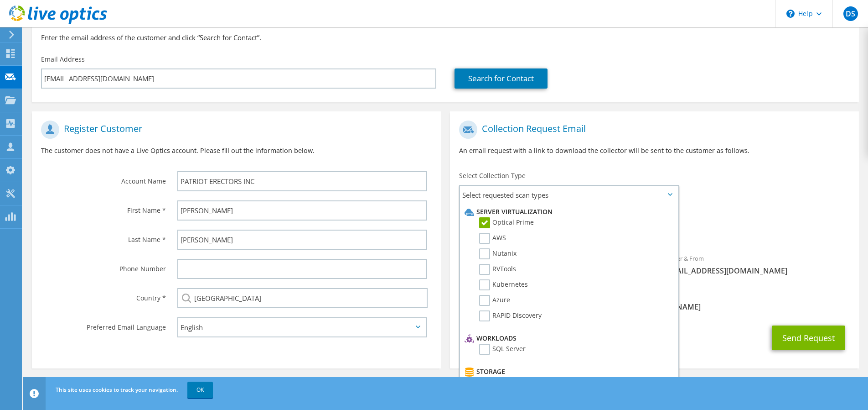 This screenshot has width=868, height=410. I want to click on div: Sender & From, so click(756, 264).